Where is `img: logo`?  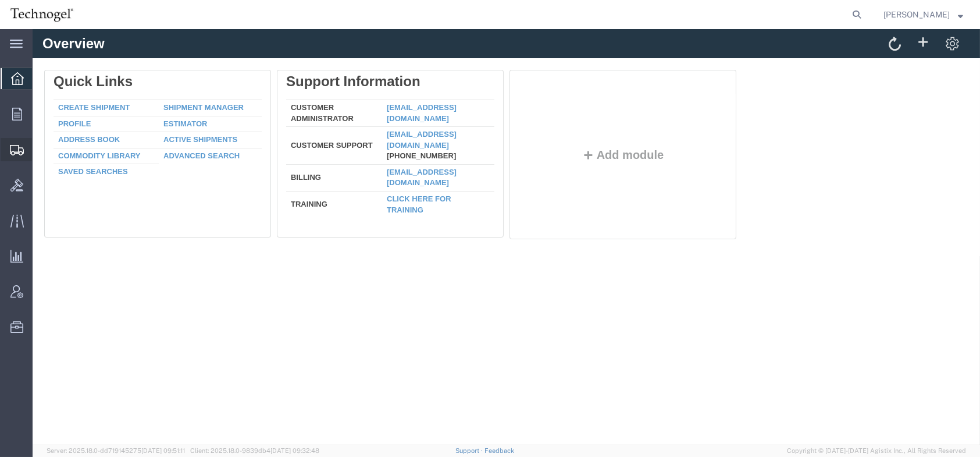
img: logo is located at coordinates (42, 15).